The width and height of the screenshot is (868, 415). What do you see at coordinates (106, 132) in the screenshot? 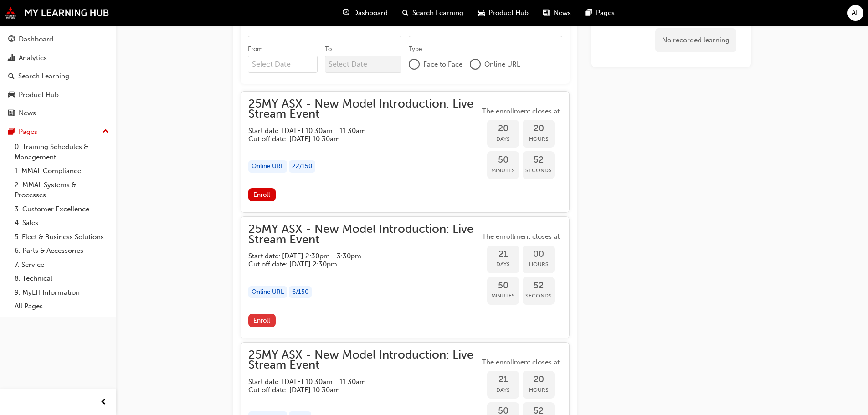
I see `span: up-icon` at bounding box center [106, 132].